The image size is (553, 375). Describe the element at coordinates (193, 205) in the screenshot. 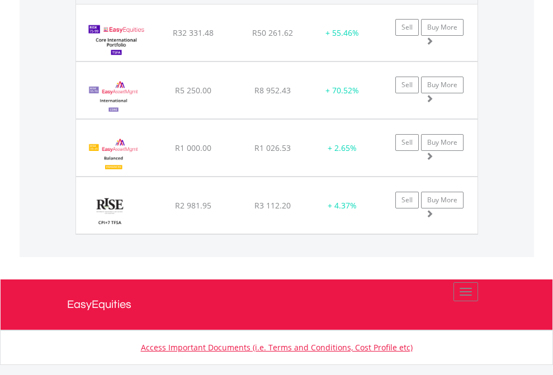

I see `span: R2 981.95` at that location.